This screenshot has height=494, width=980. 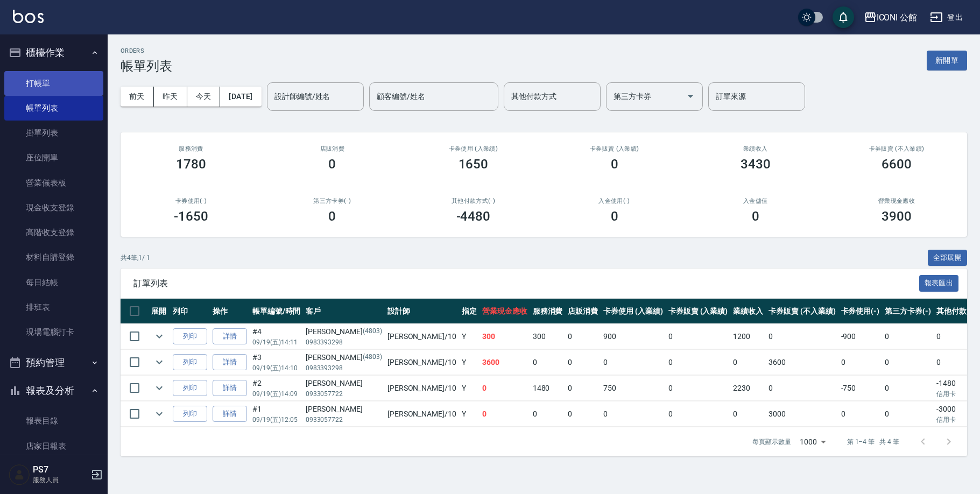 I want to click on a: 營業儀表板, so click(x=54, y=183).